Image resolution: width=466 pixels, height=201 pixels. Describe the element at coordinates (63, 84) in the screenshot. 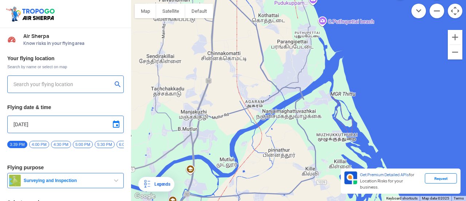

I see `input: Search your flying location` at that location.